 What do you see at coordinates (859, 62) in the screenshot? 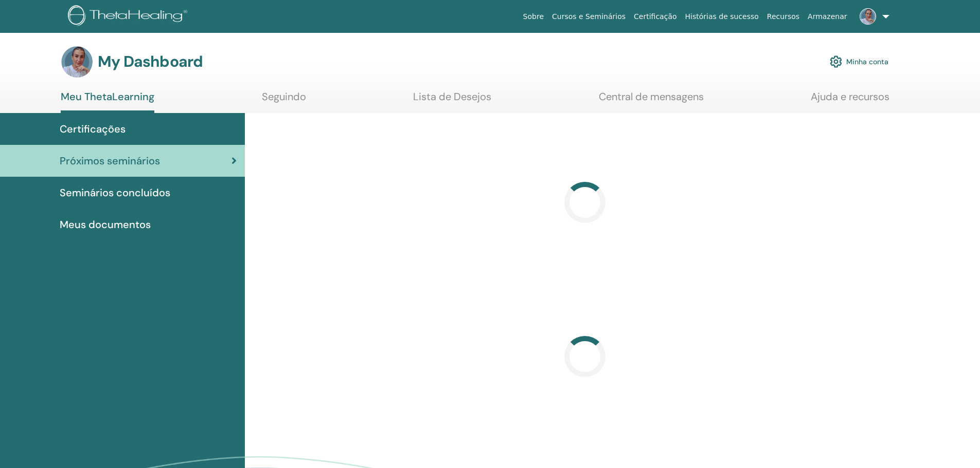
I see `a: Minha conta` at bounding box center [859, 62].